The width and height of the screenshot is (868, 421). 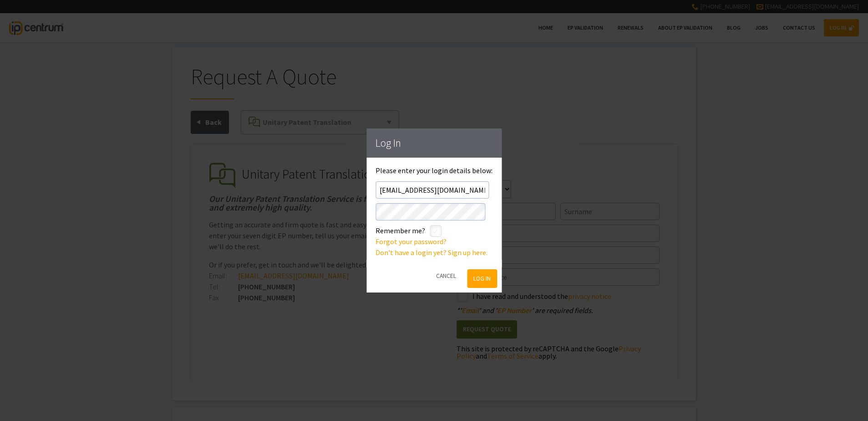 I want to click on h1: Log In, so click(x=434, y=143).